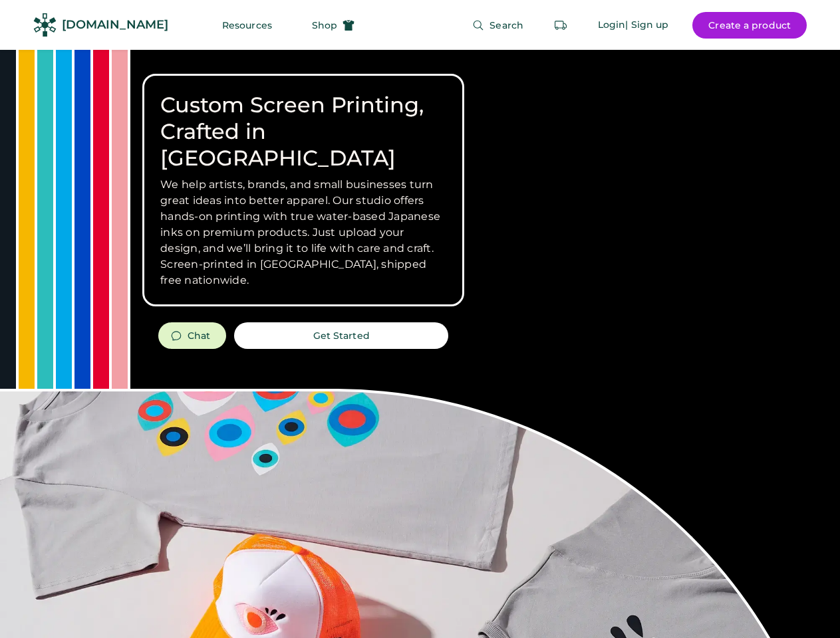 The height and width of the screenshot is (638, 840). Describe the element at coordinates (647, 25) in the screenshot. I see `div: | Sign up` at that location.